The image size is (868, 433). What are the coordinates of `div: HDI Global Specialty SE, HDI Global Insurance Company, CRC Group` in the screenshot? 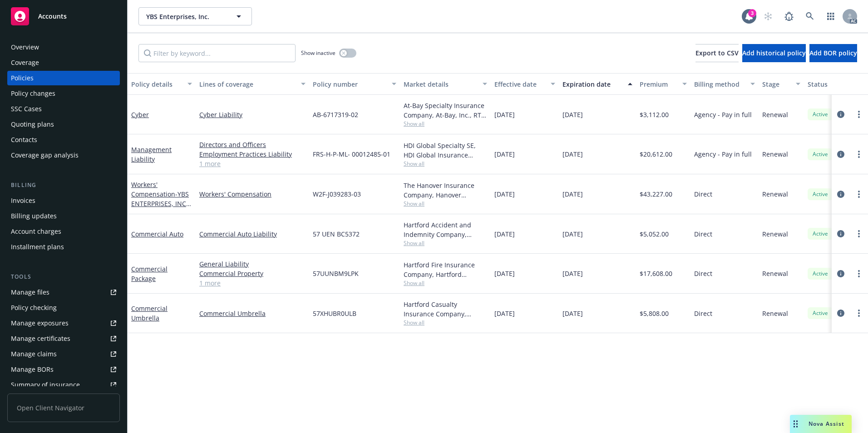 It's located at (445, 151).